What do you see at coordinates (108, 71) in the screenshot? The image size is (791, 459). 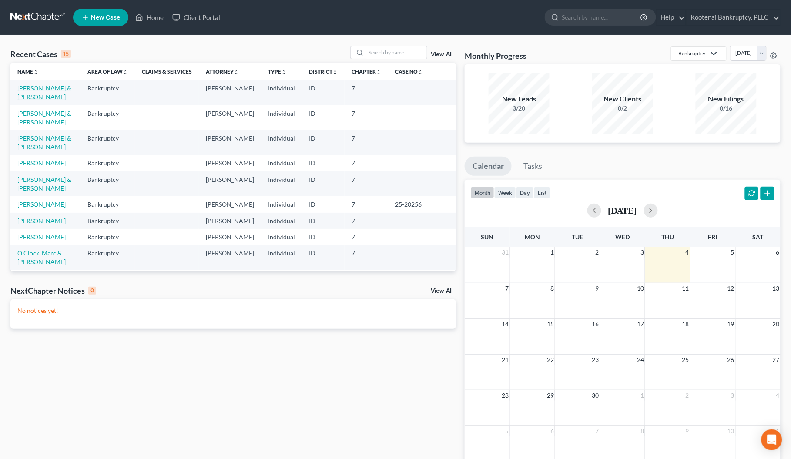 I see `a: Area of Lawunfold_more` at bounding box center [108, 71].